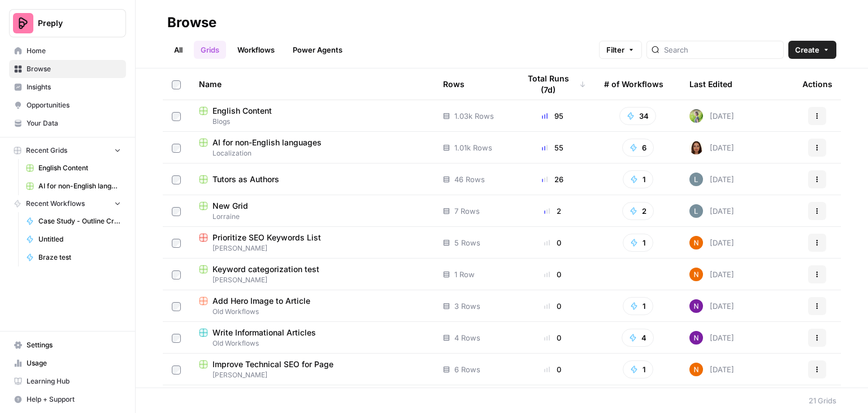  What do you see at coordinates (621, 50) in the screenshot?
I see `button: Filter` at bounding box center [621, 50].